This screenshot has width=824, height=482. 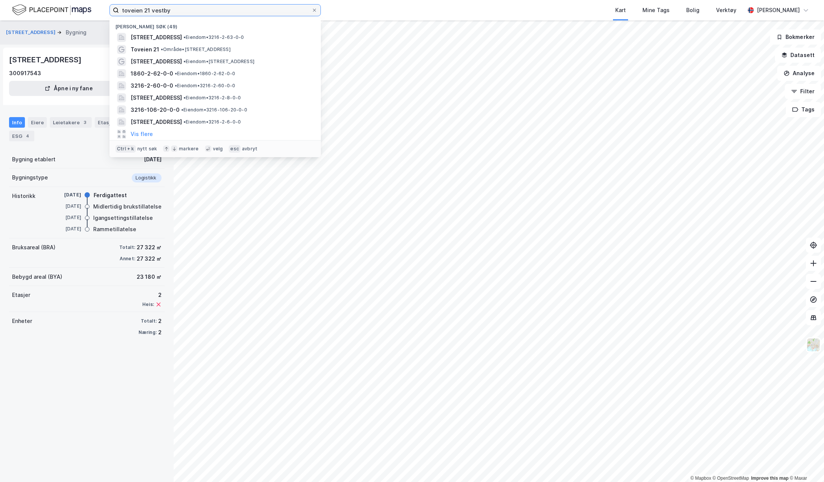 I want to click on img: logo.f888ab2527a4732fd821a326f86c7f29.svg, so click(x=52, y=10).